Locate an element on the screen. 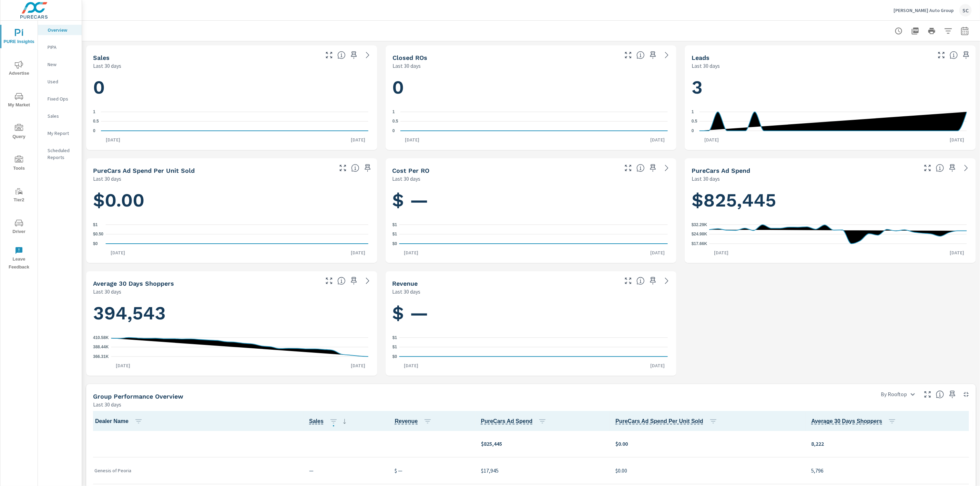  p: Genesis of Peoria is located at coordinates (196, 471).